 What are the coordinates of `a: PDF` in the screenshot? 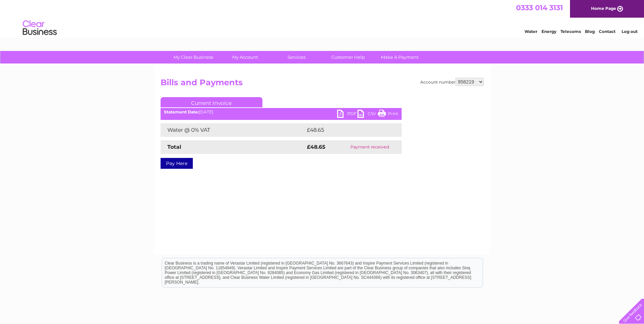 It's located at (347, 115).